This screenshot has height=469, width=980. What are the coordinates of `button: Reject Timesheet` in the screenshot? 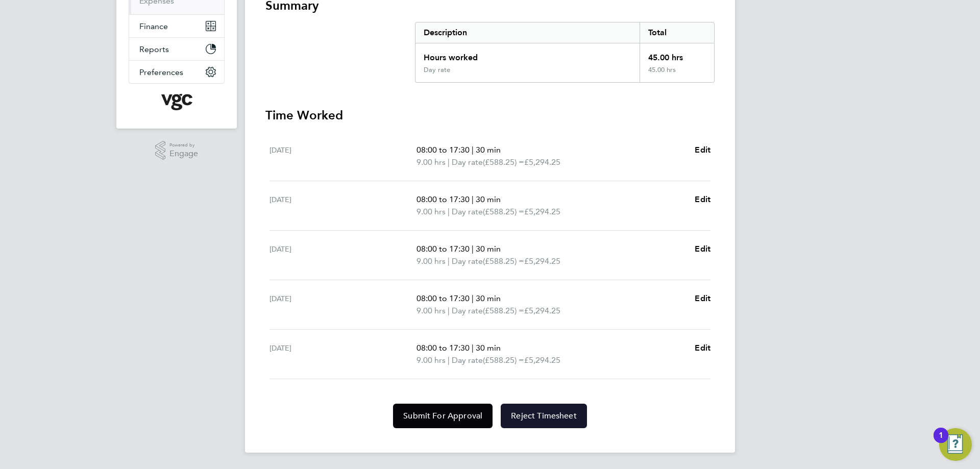 It's located at (544, 416).